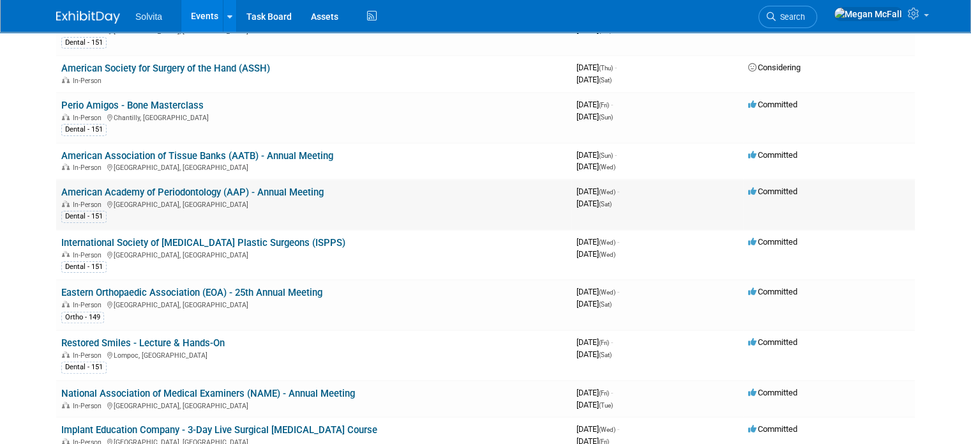 Image resolution: width=971 pixels, height=444 pixels. Describe the element at coordinates (606, 68) in the screenshot. I see `span: (Thu)` at that location.